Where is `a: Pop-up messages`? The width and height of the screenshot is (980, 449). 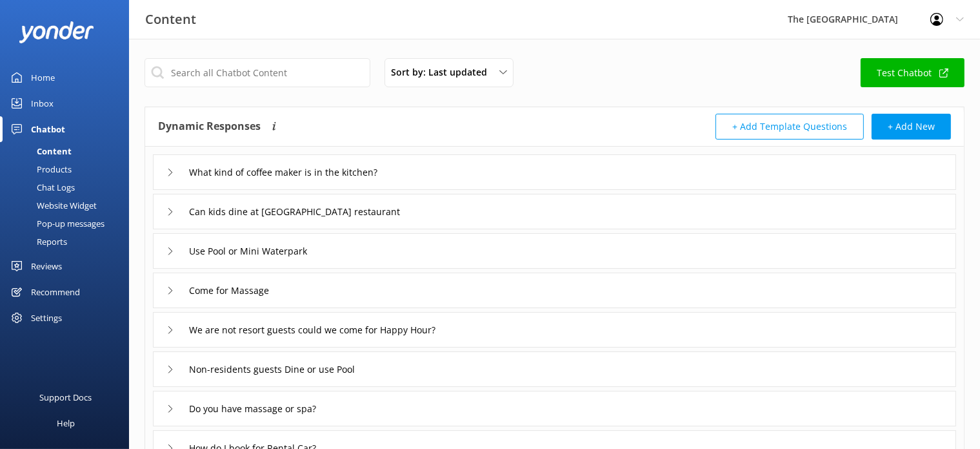
a: Pop-up messages is located at coordinates (68, 223).